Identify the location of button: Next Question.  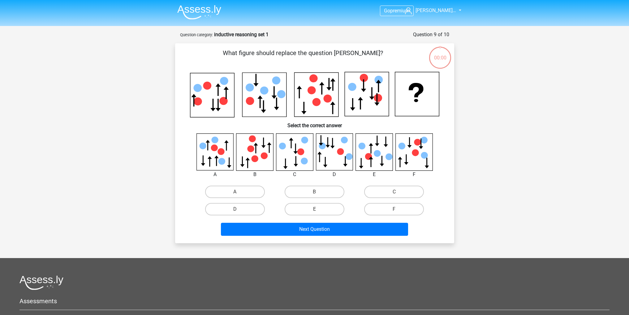
(315, 229).